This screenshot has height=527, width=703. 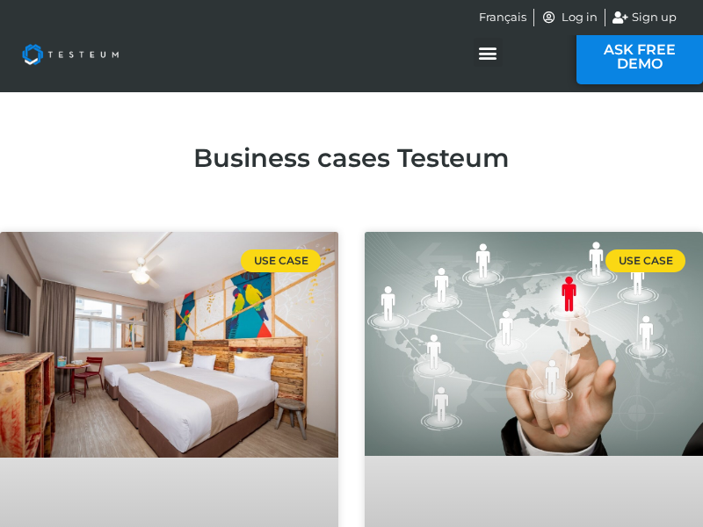 I want to click on a: ASK FREE DEMO, so click(x=640, y=57).